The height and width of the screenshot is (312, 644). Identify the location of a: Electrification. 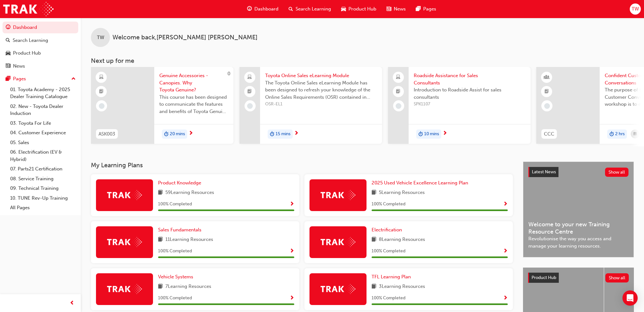
(388, 230).